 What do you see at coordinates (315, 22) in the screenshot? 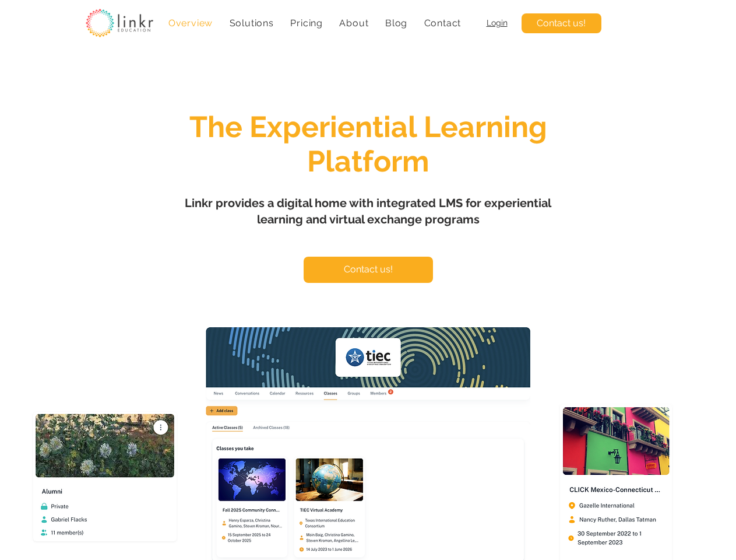
I see `nav: Site` at bounding box center [315, 22].